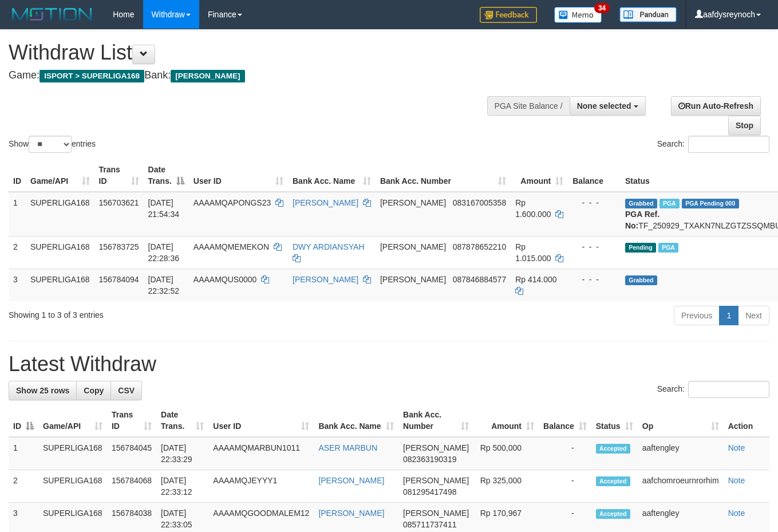  What do you see at coordinates (579, 15) in the screenshot?
I see `img: Button%20Memo.svg` at bounding box center [579, 15].